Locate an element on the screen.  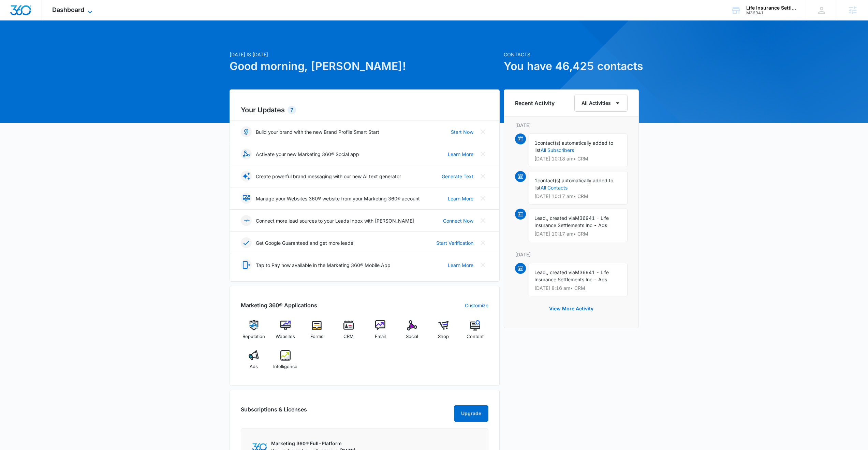
button: Upgrade is located at coordinates (471, 413).